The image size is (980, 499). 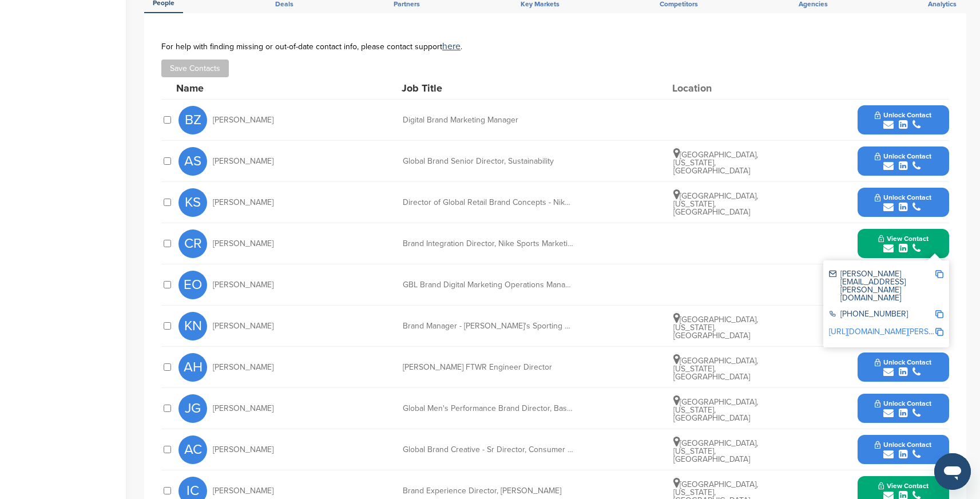 What do you see at coordinates (555, 46) in the screenshot?
I see `div: For help with finding missing or out-of-date contact info, please contact support .` at bounding box center [555, 46].